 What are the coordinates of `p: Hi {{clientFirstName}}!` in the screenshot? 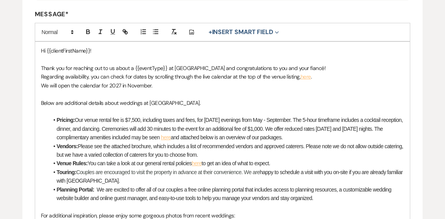 It's located at (223, 51).